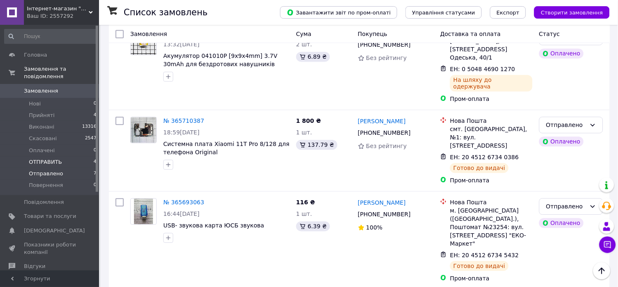  Describe the element at coordinates (42, 150) in the screenshot. I see `span: Оплачені` at that location.